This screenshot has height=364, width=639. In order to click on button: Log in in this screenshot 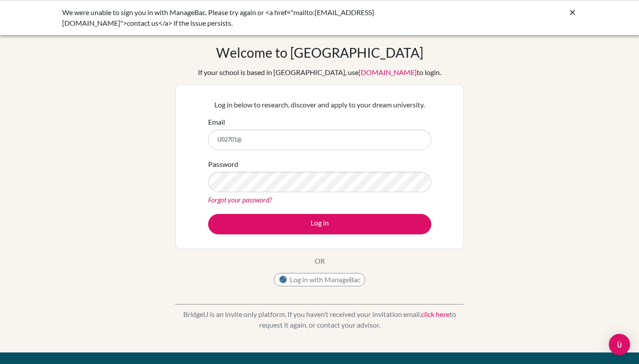, I will do `click(320, 224)`.